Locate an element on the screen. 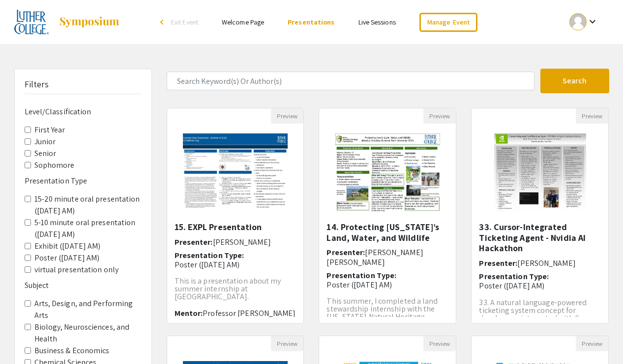 This screenshot has width=623, height=364. img: Symposium by ForagerOne is located at coordinates (89, 22).